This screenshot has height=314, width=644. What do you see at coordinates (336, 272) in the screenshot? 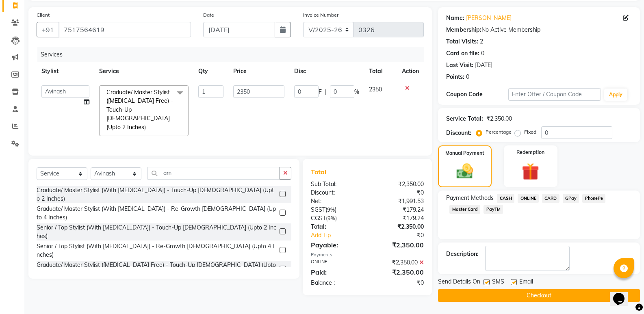
I see `div: Paid:` at bounding box center [336, 272].